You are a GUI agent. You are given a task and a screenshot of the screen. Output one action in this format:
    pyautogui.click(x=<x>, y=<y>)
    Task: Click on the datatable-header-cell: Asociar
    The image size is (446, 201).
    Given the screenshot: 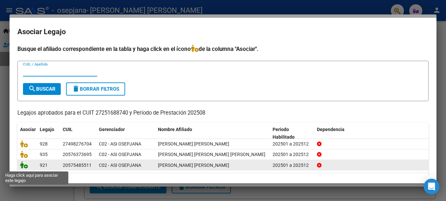 What is the action you would take?
    pyautogui.click(x=27, y=133)
    